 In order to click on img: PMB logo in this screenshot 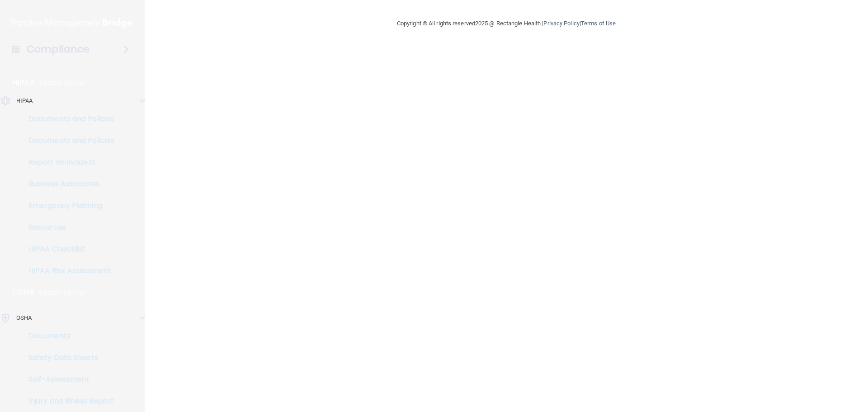, I will do `click(72, 23)`.